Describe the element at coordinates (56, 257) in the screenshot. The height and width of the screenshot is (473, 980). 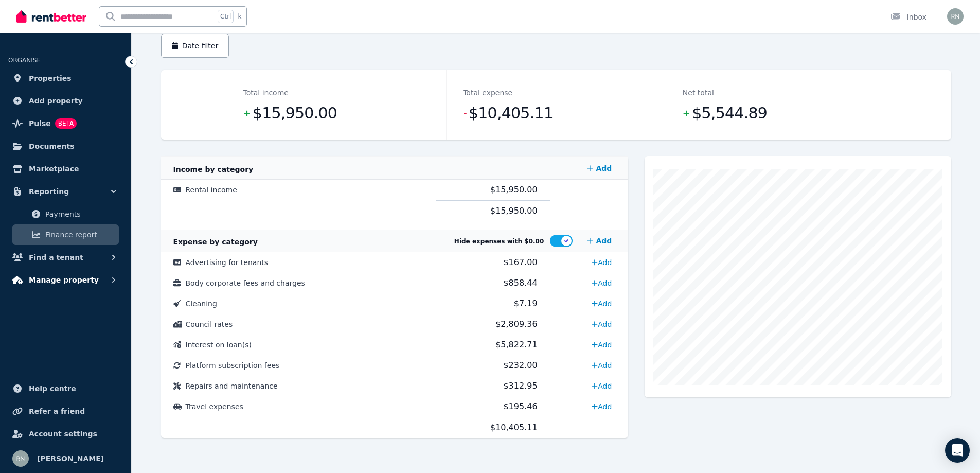
I see `span: Find a tenant` at that location.